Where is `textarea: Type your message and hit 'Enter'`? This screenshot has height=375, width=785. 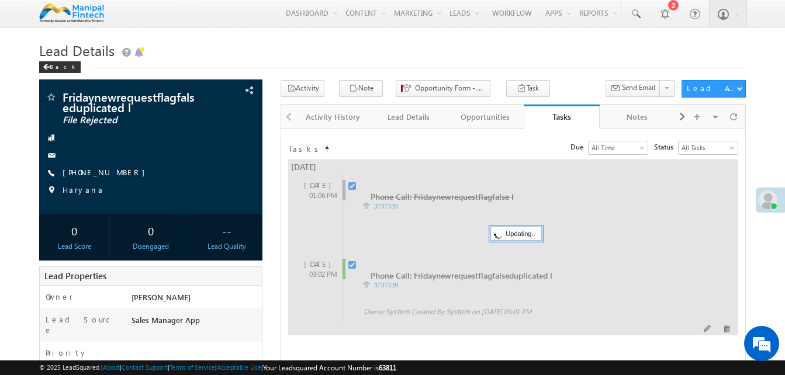
textarea: Type your message and hit 'Enter' is located at coordinates (114, 195).